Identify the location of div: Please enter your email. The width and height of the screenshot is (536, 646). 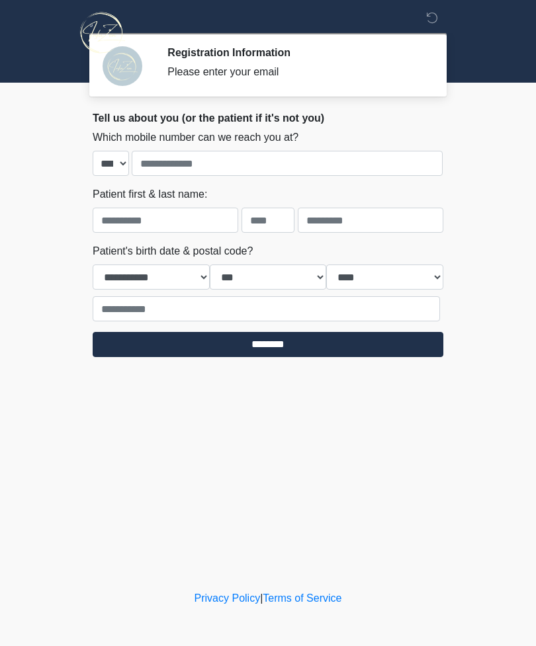
(295, 72).